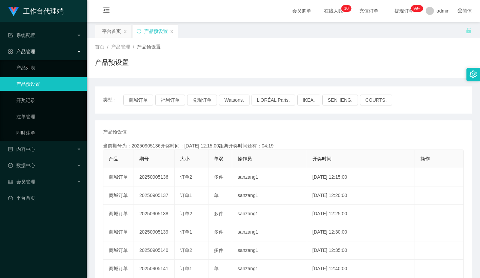  I want to click on button: 商城订单, so click(138, 100).